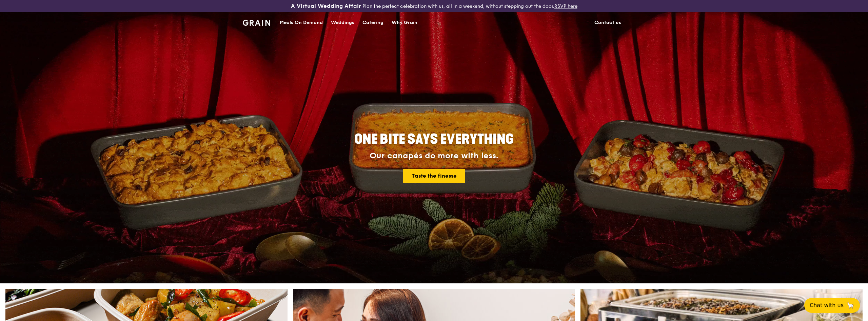 Image resolution: width=868 pixels, height=321 pixels. I want to click on button: Chat with us🦙, so click(832, 305).